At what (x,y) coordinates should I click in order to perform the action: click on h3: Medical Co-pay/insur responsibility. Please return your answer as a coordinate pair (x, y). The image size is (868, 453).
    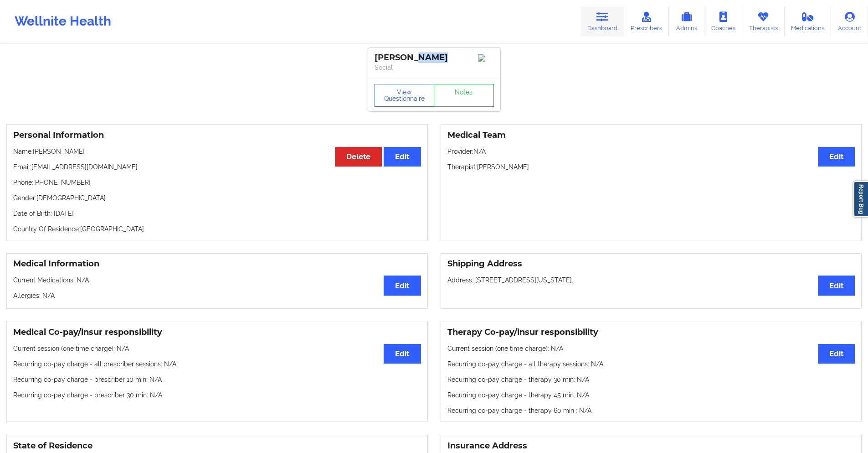
    Looking at the image, I should click on (217, 332).